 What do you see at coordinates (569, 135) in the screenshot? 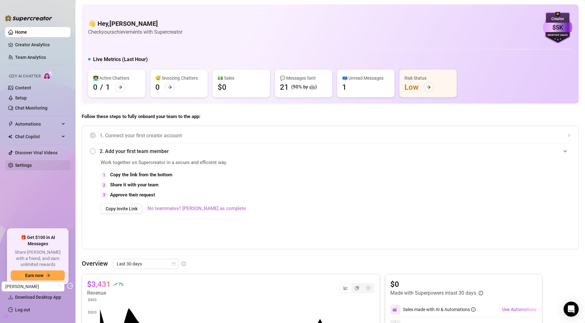
I see `span: collapsed` at bounding box center [569, 135].